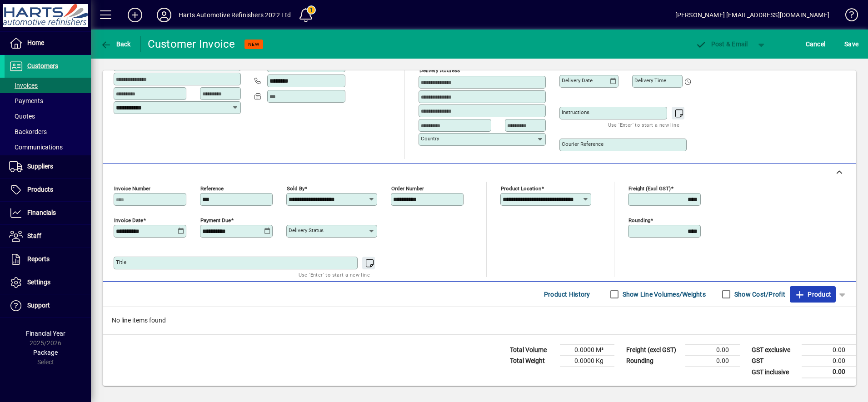 The width and height of the screenshot is (868, 402). What do you see at coordinates (48, 283) in the screenshot?
I see `a: Settings` at bounding box center [48, 283].